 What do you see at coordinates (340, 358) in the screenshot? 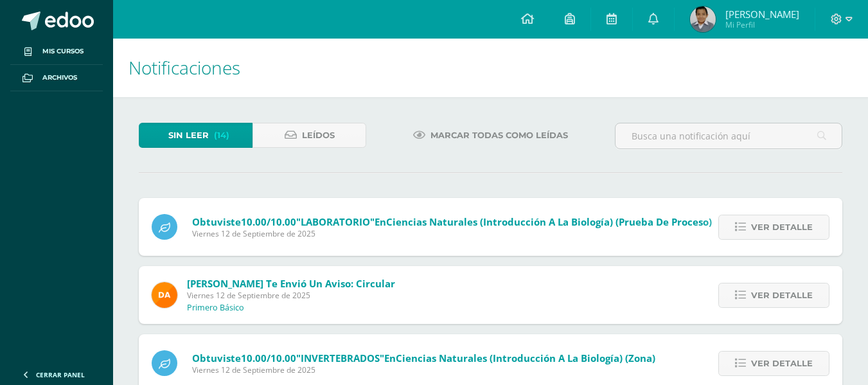
I see `span: "INVERTEBRADOS"` at bounding box center [340, 358].